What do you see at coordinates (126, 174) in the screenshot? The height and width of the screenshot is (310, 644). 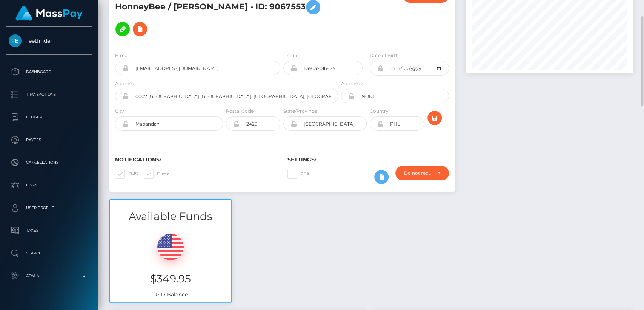 I see `label: SMS` at bounding box center [126, 174].